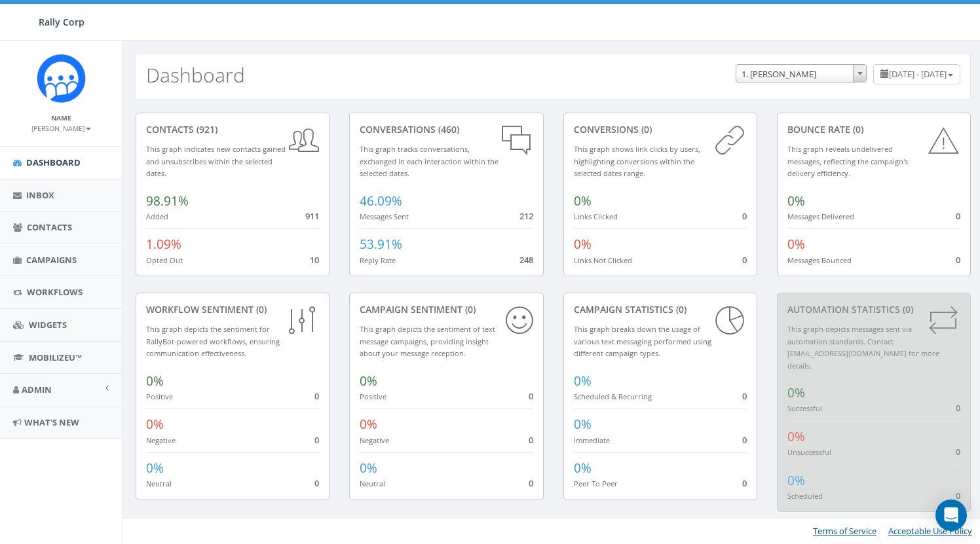  Describe the element at coordinates (660, 310) in the screenshot. I see `div: Campaign Statistics` at that location.